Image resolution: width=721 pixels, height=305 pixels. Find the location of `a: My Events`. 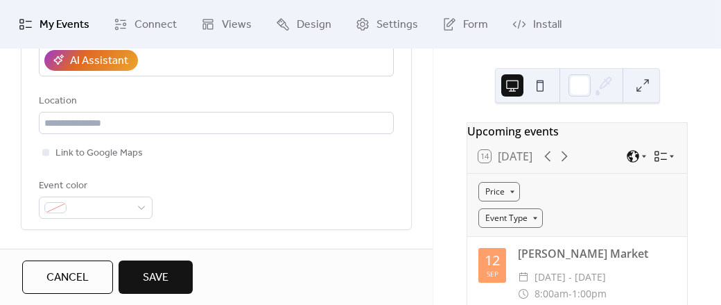

a: My Events is located at coordinates (54, 24).